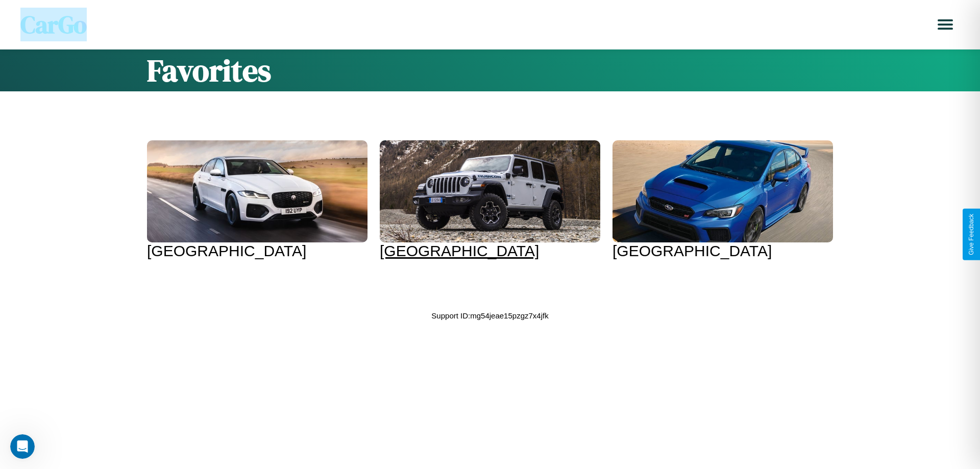 Image resolution: width=980 pixels, height=469 pixels. What do you see at coordinates (54, 25) in the screenshot?
I see `span: CarGo` at bounding box center [54, 25].